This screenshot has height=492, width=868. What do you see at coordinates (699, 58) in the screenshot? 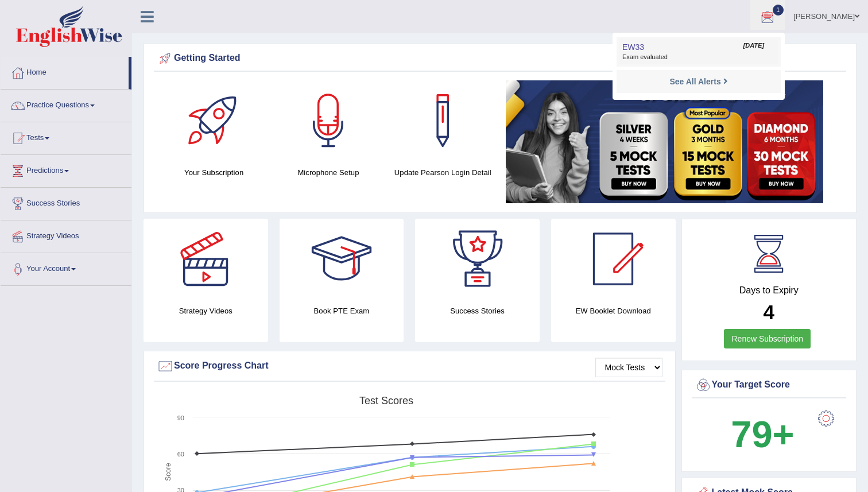
I see `span: Exam evaluated` at bounding box center [699, 58].